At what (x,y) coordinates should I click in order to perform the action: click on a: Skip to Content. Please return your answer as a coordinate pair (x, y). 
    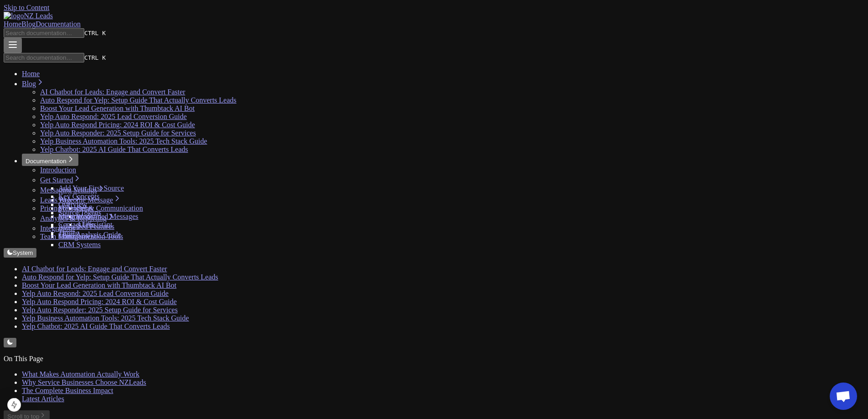
    Looking at the image, I should click on (26, 7).